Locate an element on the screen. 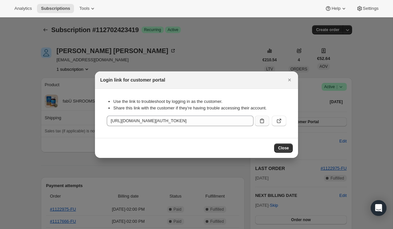 This screenshot has height=229, width=393. li: Share this link with the customer if they’re having trouble accessing their account. is located at coordinates (200, 108).